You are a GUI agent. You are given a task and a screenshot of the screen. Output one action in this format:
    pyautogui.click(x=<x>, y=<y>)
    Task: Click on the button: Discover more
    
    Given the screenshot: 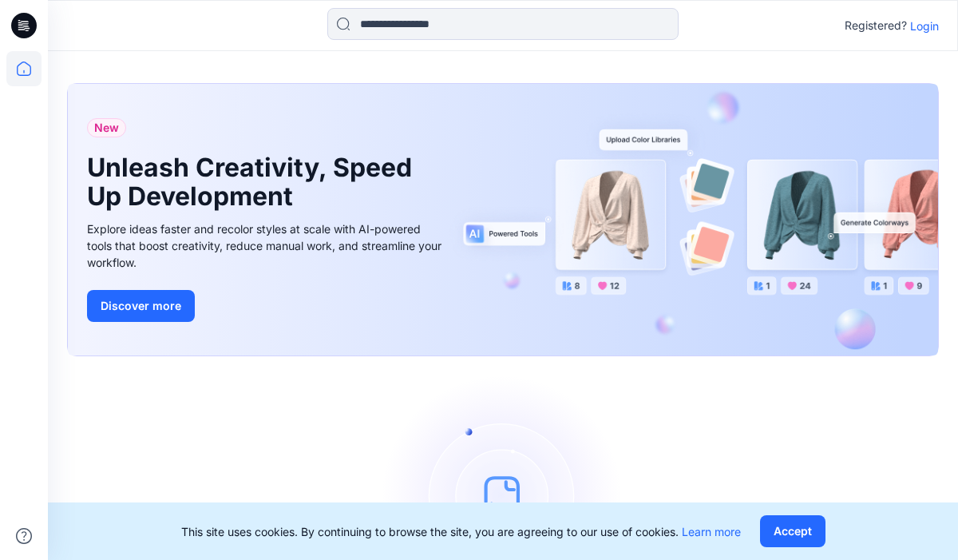 What is the action you would take?
    pyautogui.click(x=141, y=306)
    